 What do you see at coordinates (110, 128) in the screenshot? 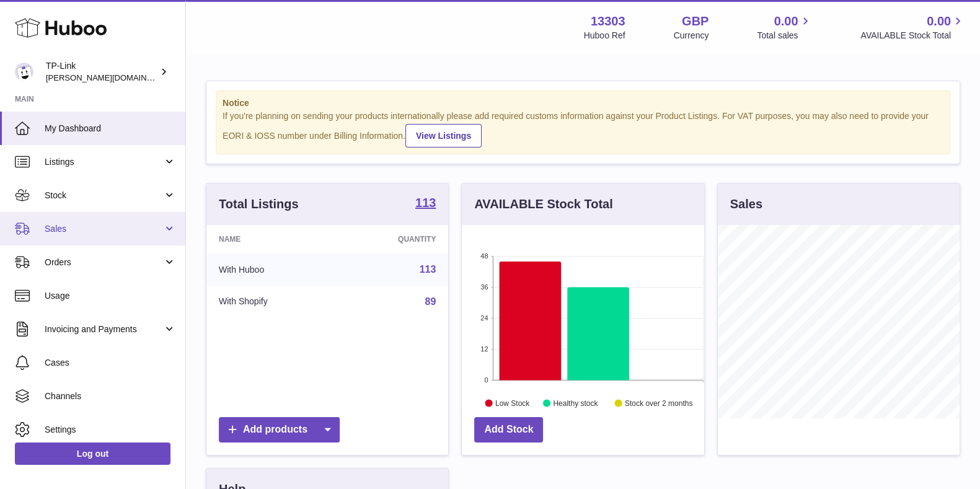
I see `span: My Dashboard` at bounding box center [110, 128].